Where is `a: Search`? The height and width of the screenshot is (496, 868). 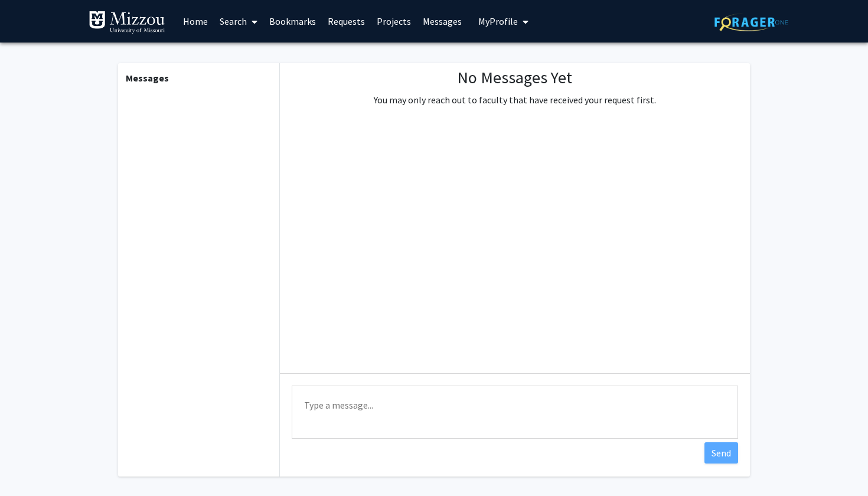
a: Search is located at coordinates (238, 21).